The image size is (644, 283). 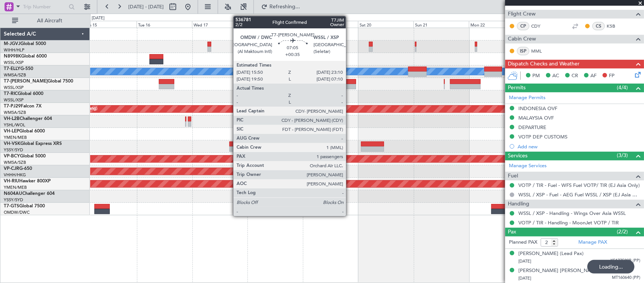 I want to click on a: M-JGVJGlobal 5000, so click(x=25, y=44).